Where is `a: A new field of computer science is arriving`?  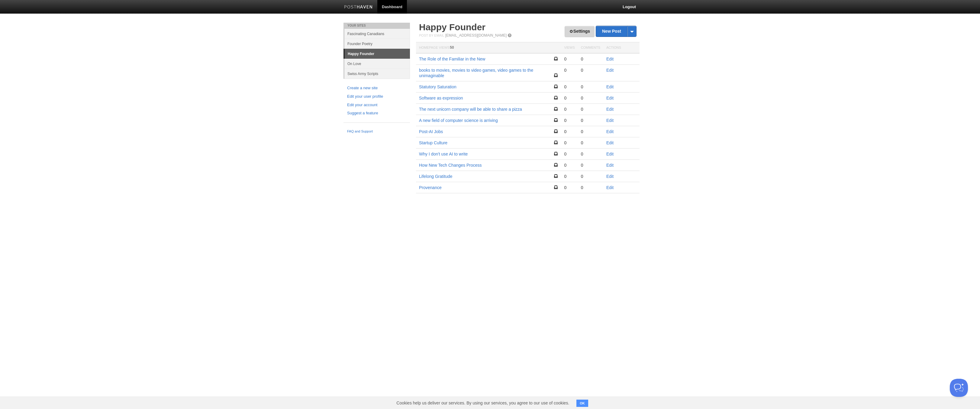 a: A new field of computer science is arriving is located at coordinates (459, 120).